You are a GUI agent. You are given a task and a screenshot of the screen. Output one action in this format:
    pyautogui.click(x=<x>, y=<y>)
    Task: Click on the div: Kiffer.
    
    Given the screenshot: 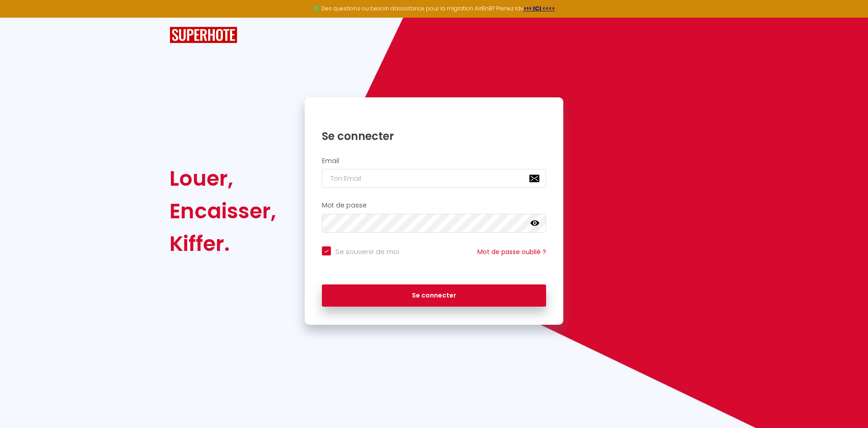 What is the action you would take?
    pyautogui.click(x=223, y=244)
    